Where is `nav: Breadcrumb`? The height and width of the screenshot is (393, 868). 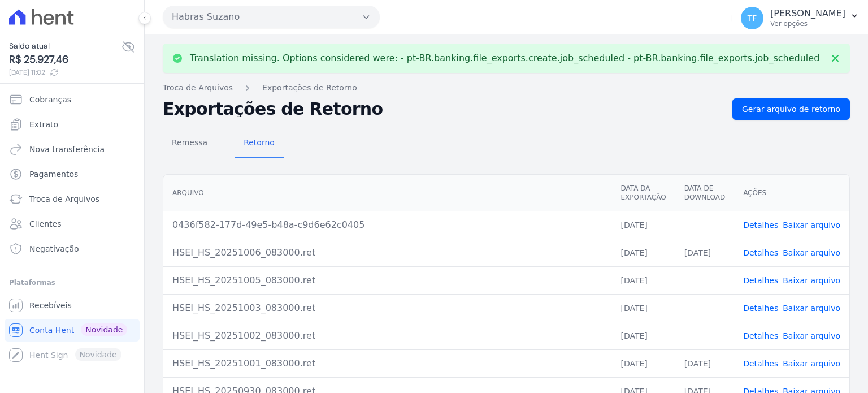 nav: Breadcrumb is located at coordinates (506, 88).